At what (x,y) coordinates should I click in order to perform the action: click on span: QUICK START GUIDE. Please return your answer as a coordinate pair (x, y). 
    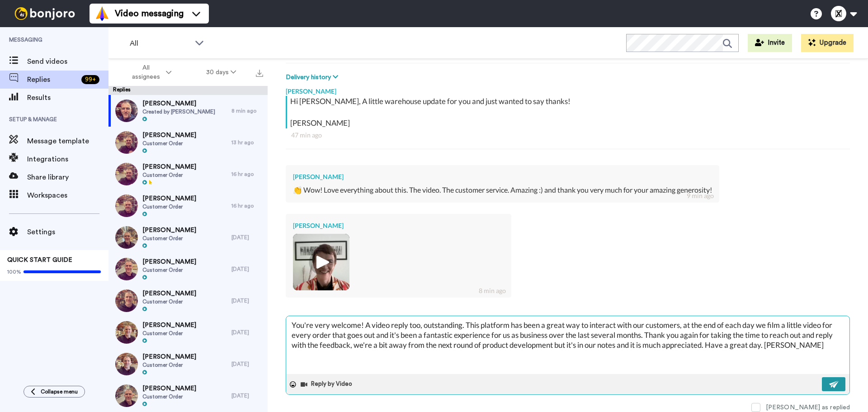
    Looking at the image, I should click on (40, 260).